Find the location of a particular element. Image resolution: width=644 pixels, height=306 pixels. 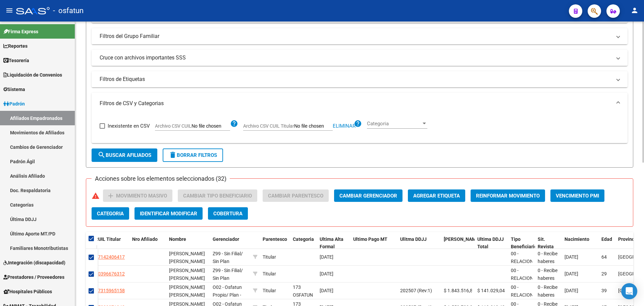

span: Gerenciador is located at coordinates (226, 239).